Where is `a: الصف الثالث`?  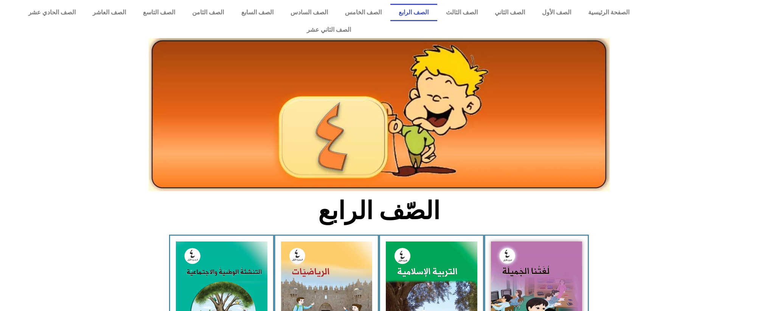
a: الصف الثالث is located at coordinates (461, 12).